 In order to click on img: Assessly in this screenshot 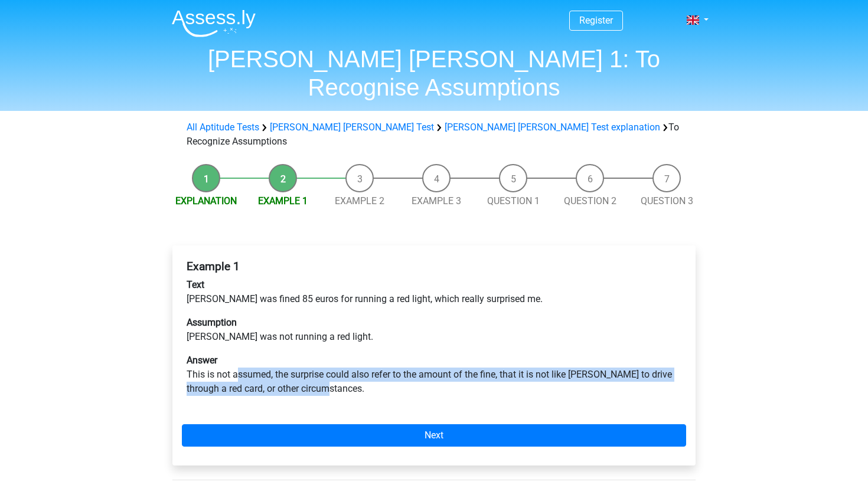, I will do `click(214, 23)`.